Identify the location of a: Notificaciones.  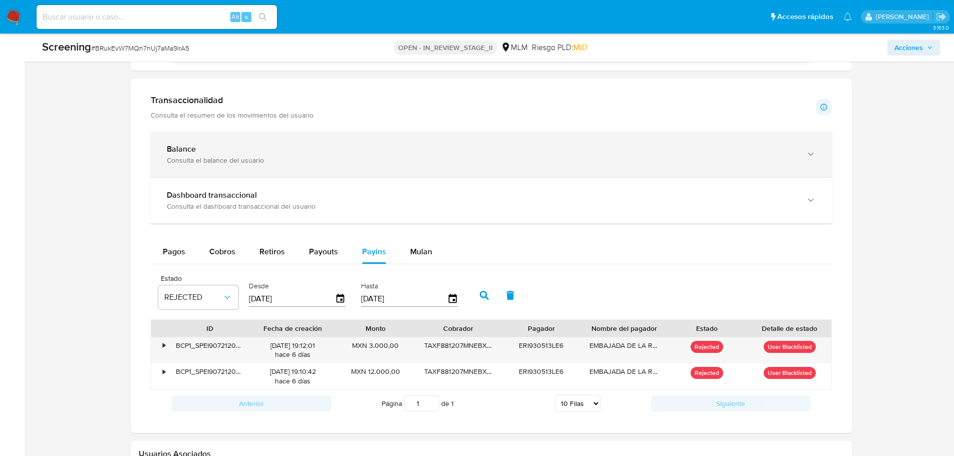
(847, 17).